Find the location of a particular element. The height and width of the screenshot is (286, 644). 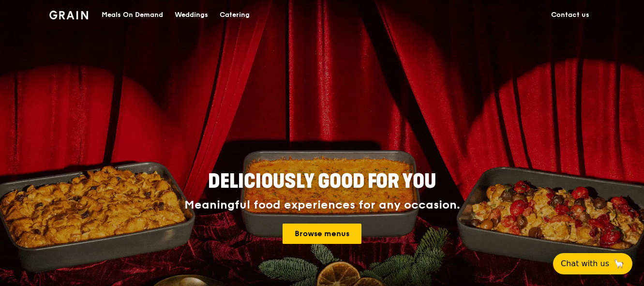

a: Catering is located at coordinates (235, 15).